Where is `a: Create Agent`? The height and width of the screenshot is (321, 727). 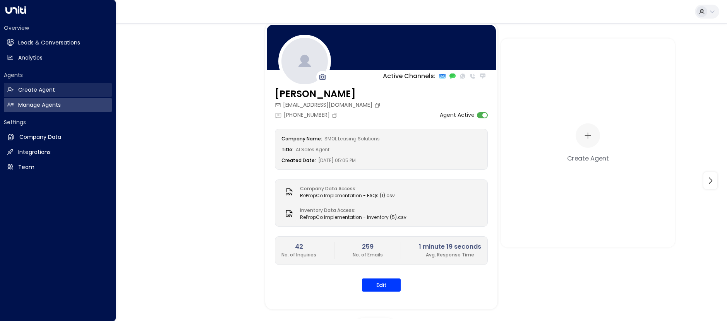
a: Create Agent is located at coordinates (58, 90).